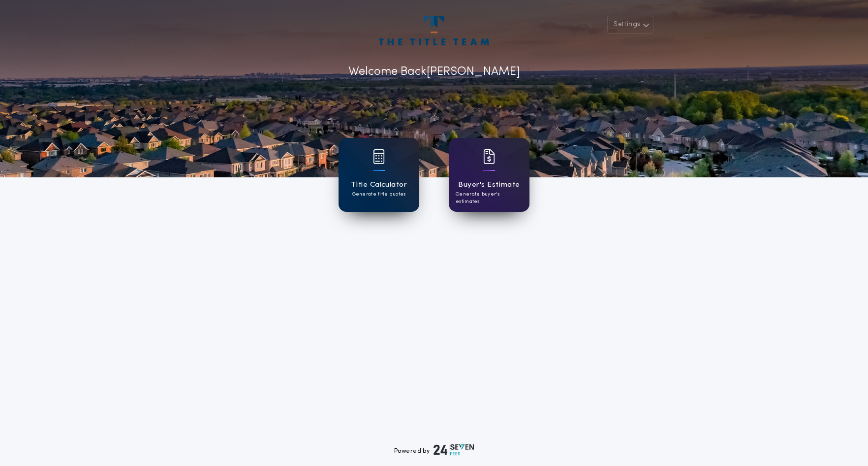 This screenshot has width=868, height=466. Describe the element at coordinates (379, 184) in the screenshot. I see `h1: Title Calculator` at that location.